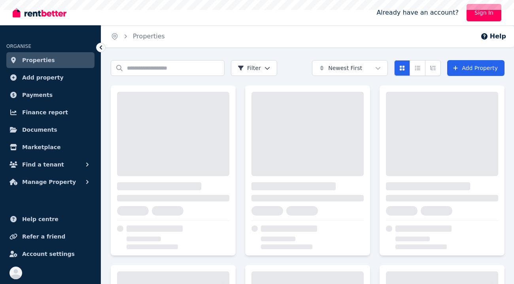  Describe the element at coordinates (50, 164) in the screenshot. I see `button: Find a tenant` at that location.